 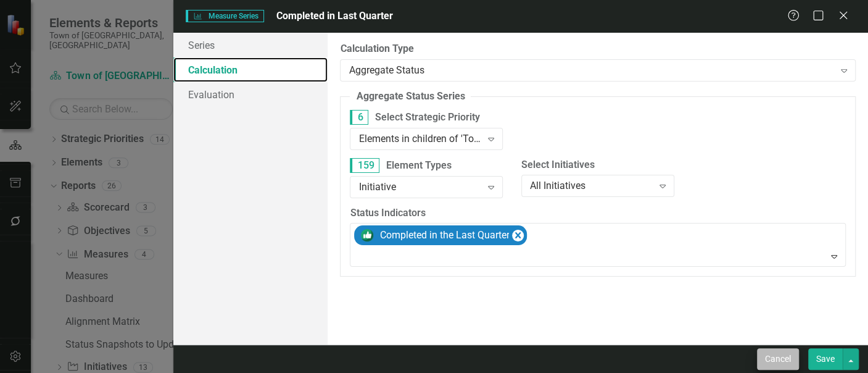 What do you see at coordinates (591, 70) in the screenshot?
I see `div: Aggregate Status` at bounding box center [591, 70].